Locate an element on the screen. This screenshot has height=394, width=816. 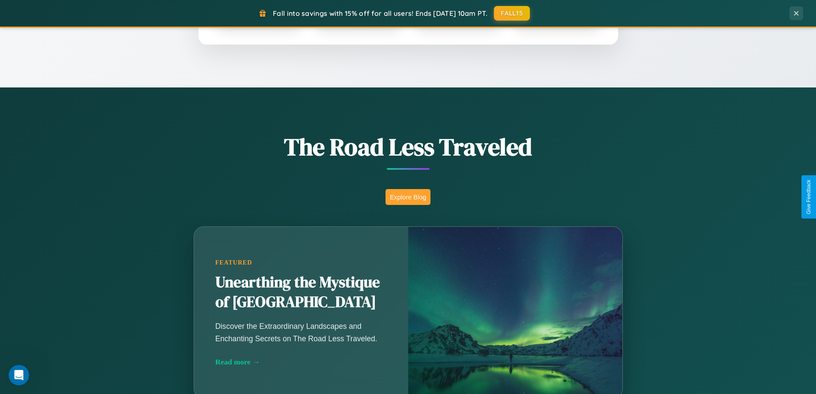
div: Featured is located at coordinates (301, 262).